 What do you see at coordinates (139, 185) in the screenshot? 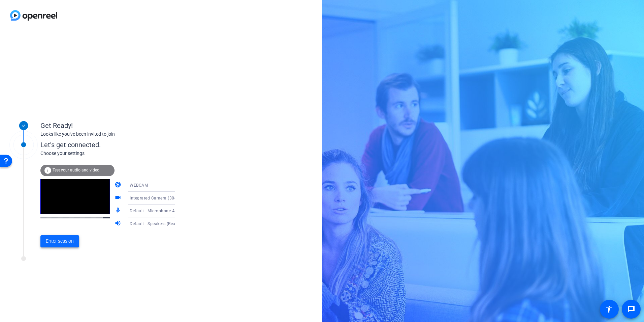
I see `span: WEBCAM` at bounding box center [139, 185].